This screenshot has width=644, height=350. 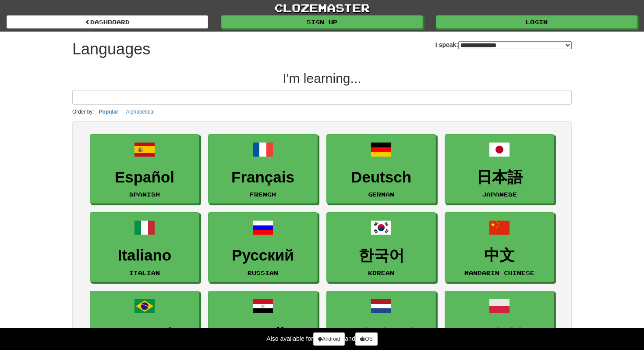 What do you see at coordinates (144, 194) in the screenshot?
I see `small: Spanish` at bounding box center [144, 194].